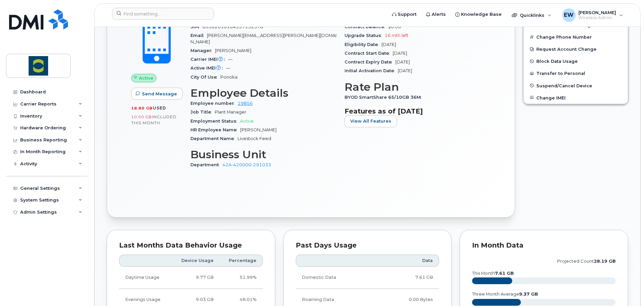 The image size is (644, 306). I want to click on a: Knowledge Base, so click(479, 14).